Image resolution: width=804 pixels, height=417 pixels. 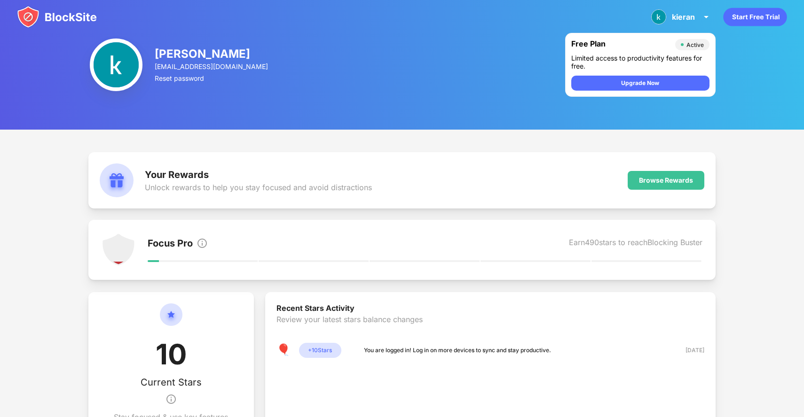 What do you see at coordinates (57, 17) in the screenshot?
I see `img: blocksite-icon.svg` at bounding box center [57, 17].